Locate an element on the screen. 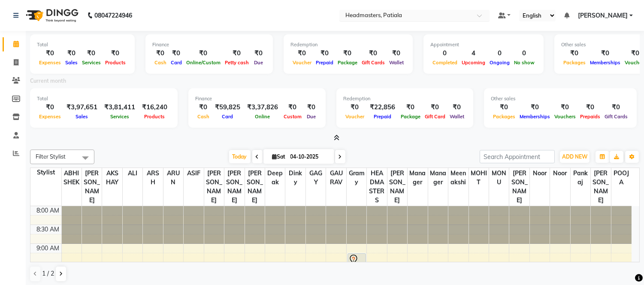 The width and height of the screenshot is (644, 285). span: Gift Card is located at coordinates (435, 117).